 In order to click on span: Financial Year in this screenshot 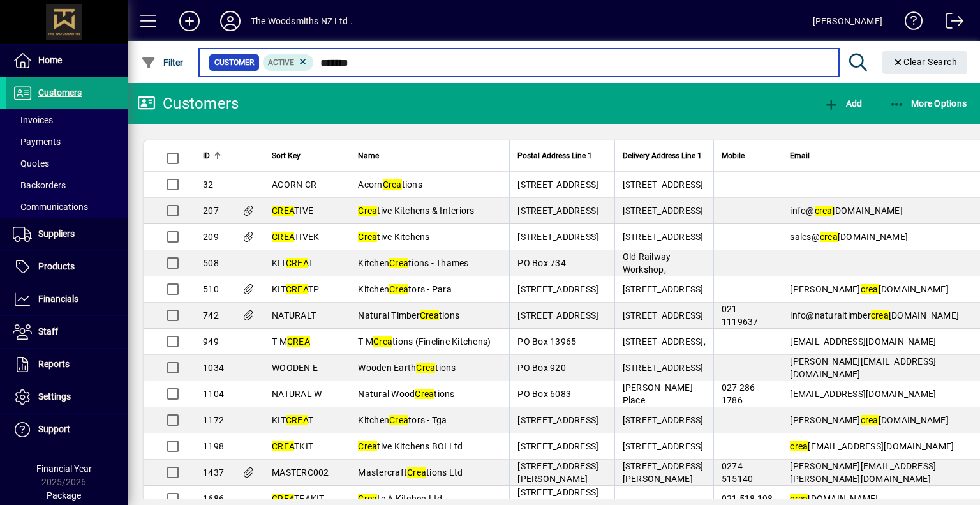, I will do `click(64, 469)`.